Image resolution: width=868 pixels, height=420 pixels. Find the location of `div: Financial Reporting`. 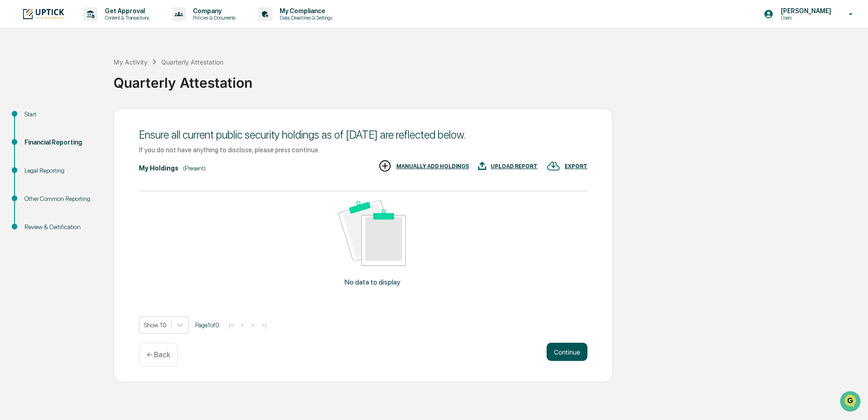

div: Financial Reporting is located at coordinates (61, 142).